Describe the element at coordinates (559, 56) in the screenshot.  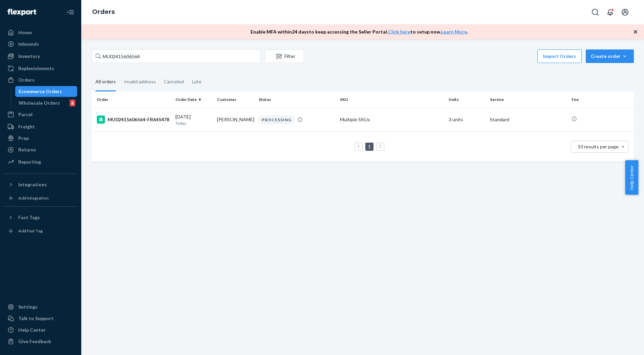
I see `button: Import Orders` at that location.